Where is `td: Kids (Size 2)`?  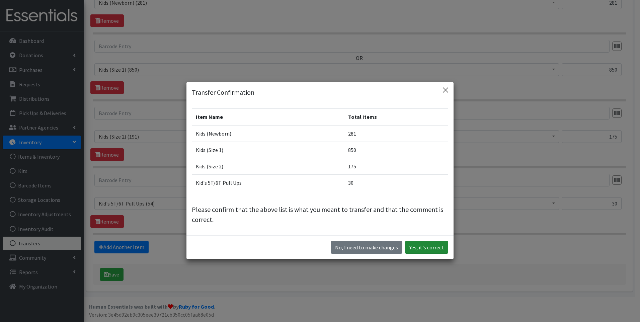
td: Kids (Size 2) is located at coordinates (268, 166).